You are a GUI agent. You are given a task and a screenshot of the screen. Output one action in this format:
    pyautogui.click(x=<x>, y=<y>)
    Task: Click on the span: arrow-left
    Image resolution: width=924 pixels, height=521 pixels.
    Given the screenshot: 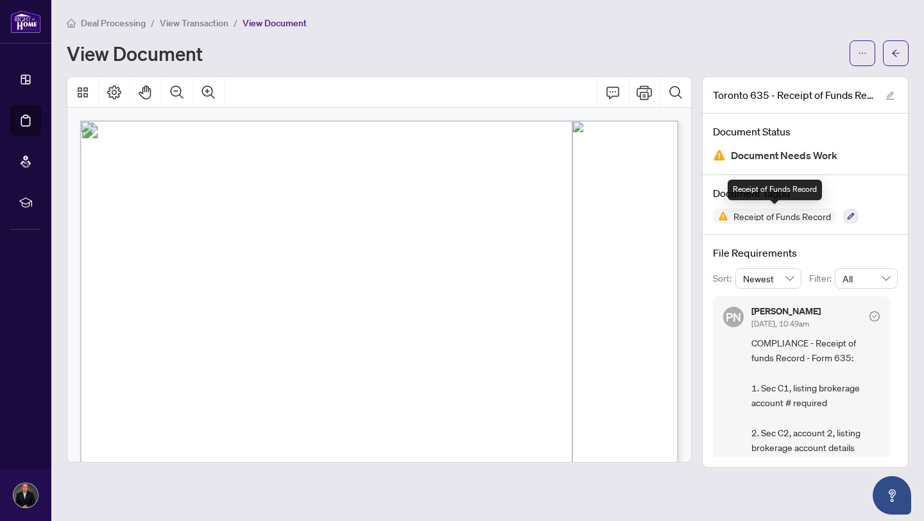 What is the action you would take?
    pyautogui.click(x=896, y=53)
    